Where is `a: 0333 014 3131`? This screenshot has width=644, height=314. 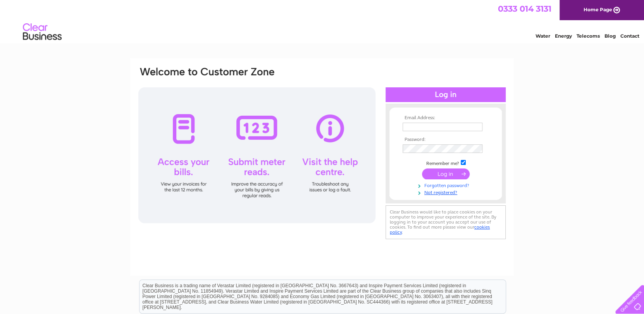 a: 0333 014 3131 is located at coordinates (525, 8).